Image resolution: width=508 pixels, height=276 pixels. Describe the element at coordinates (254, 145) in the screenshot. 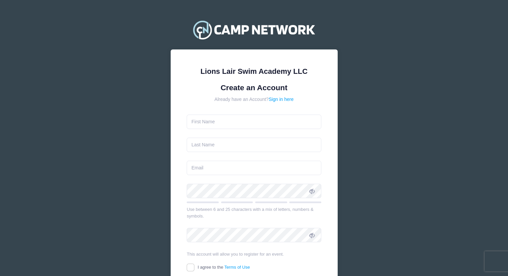

I see `input: Last Name` at that location.